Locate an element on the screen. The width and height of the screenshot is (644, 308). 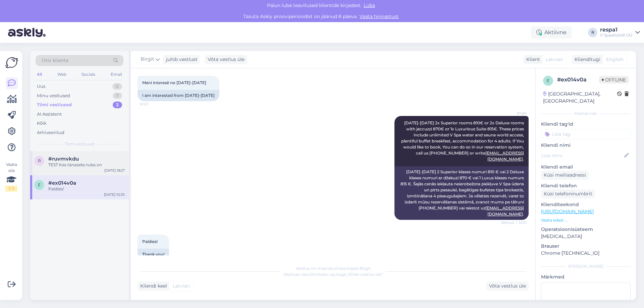
p: Kliendi nimi is located at coordinates (585, 145).